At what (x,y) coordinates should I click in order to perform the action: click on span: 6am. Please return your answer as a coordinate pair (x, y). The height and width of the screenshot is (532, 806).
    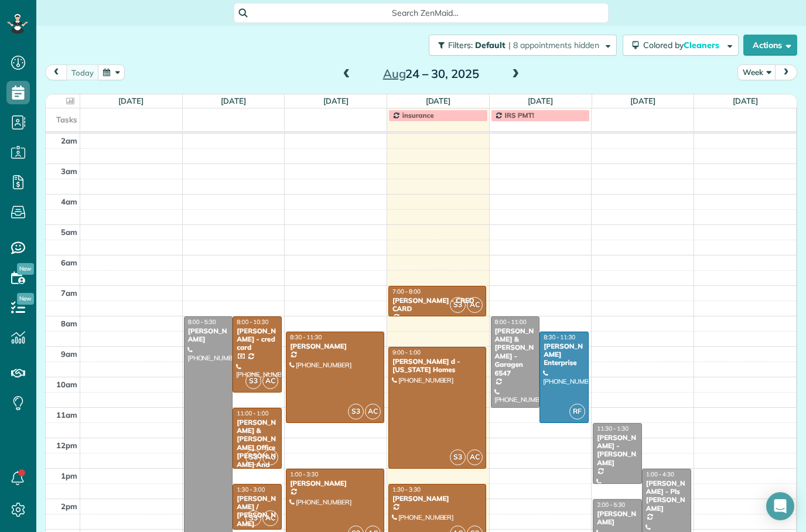
    Looking at the image, I should click on (69, 262).